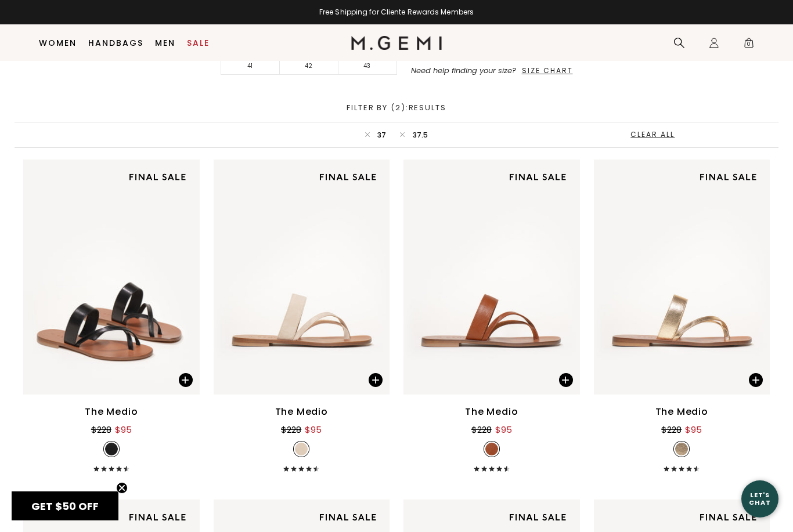  What do you see at coordinates (65, 506) in the screenshot?
I see `div: GET $50 OFFClose teaser` at bounding box center [65, 506].